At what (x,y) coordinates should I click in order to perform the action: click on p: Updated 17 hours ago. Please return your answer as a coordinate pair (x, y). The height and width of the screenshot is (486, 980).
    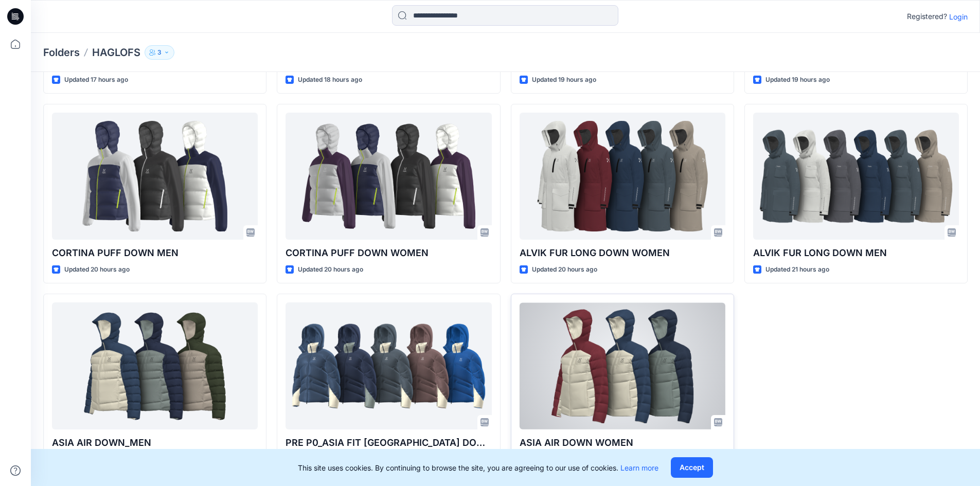
    Looking at the image, I should click on (97, 80).